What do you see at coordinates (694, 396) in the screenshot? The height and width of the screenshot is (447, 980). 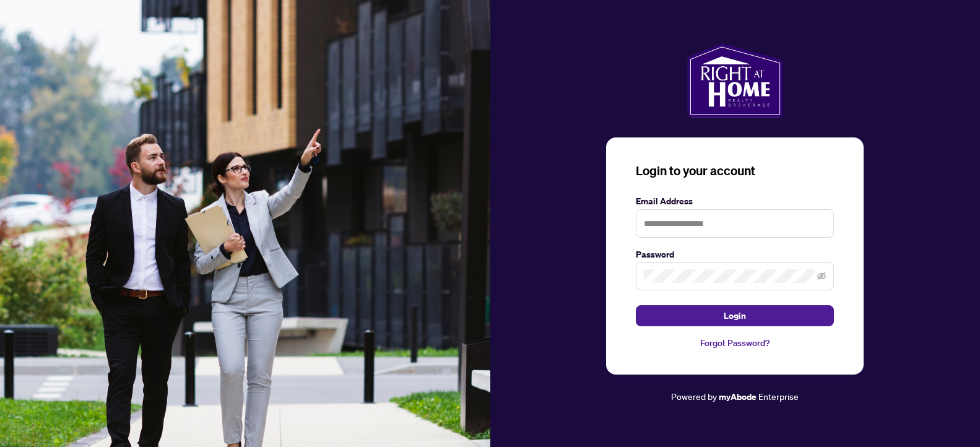 I see `span: Powered by` at bounding box center [694, 396].